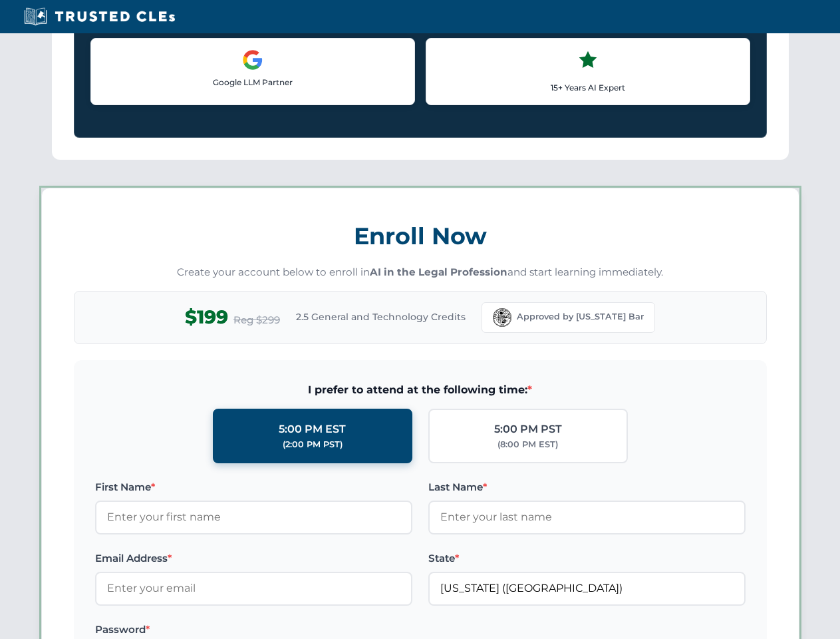  What do you see at coordinates (420, 390) in the screenshot?
I see `span: I prefer to attend at the following time:` at bounding box center [420, 390].